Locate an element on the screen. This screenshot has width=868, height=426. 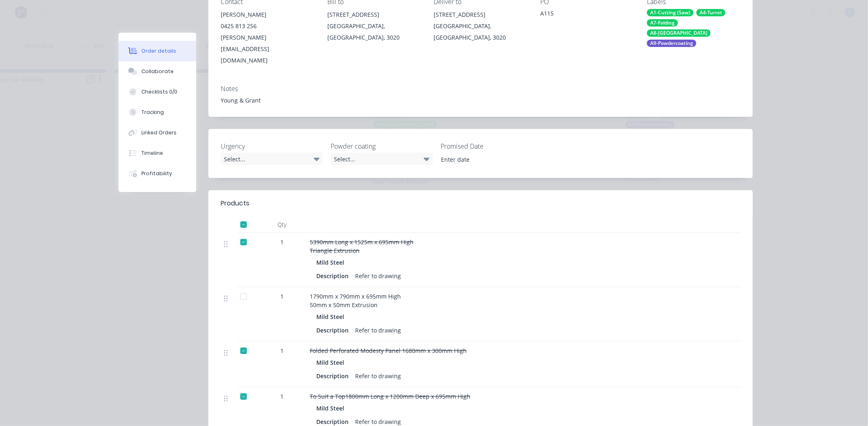
div: Order details is located at coordinates (158, 51).